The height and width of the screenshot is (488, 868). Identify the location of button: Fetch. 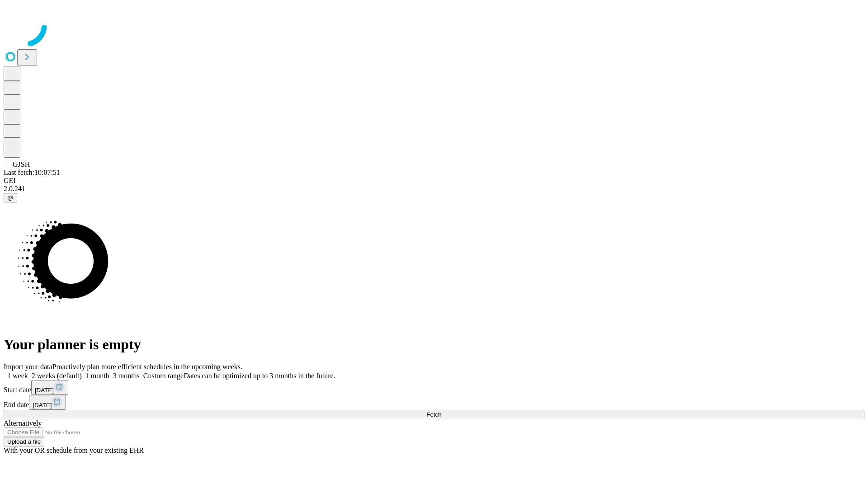
(434, 414).